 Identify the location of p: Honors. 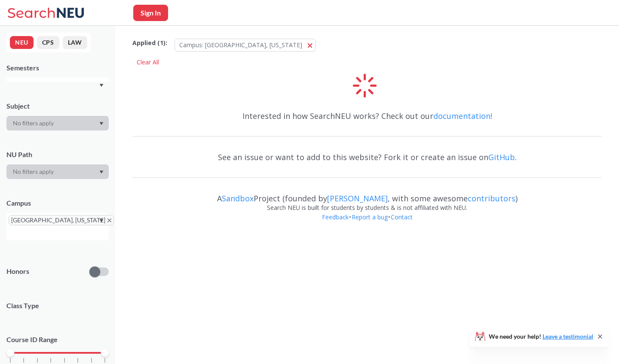
(18, 272).